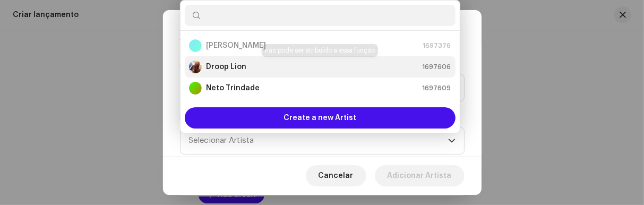 This screenshot has width=644, height=205. What do you see at coordinates (336, 176) in the screenshot?
I see `button: Cancelar` at bounding box center [336, 176].